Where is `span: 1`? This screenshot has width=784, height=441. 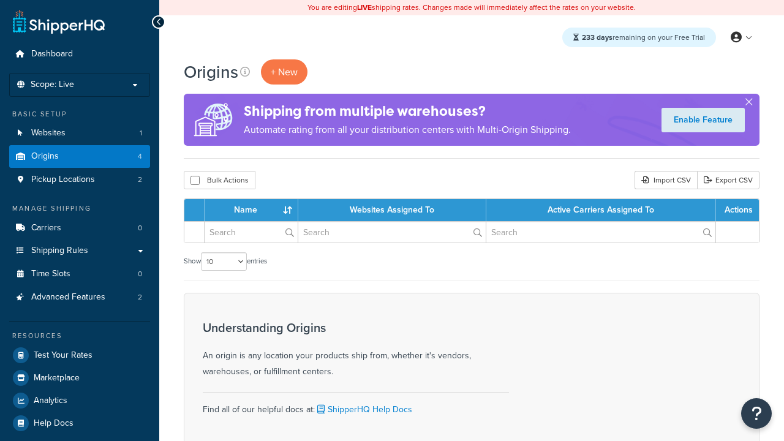
span: 1 is located at coordinates (141, 133).